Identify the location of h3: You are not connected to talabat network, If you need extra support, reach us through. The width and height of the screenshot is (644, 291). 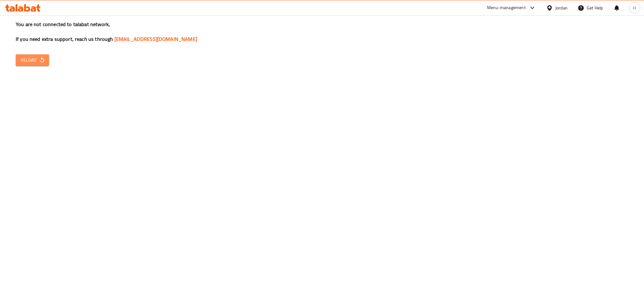
(322, 32).